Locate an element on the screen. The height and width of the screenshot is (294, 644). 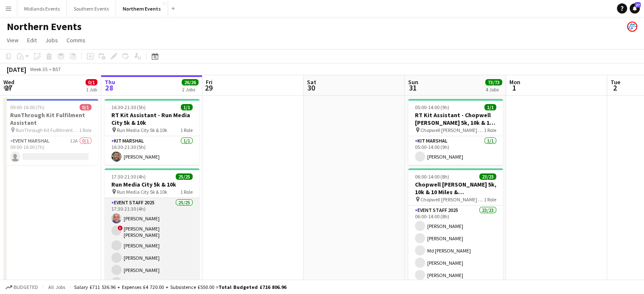
span: 09:00-16:00 (7h) is located at coordinates (27, 107).